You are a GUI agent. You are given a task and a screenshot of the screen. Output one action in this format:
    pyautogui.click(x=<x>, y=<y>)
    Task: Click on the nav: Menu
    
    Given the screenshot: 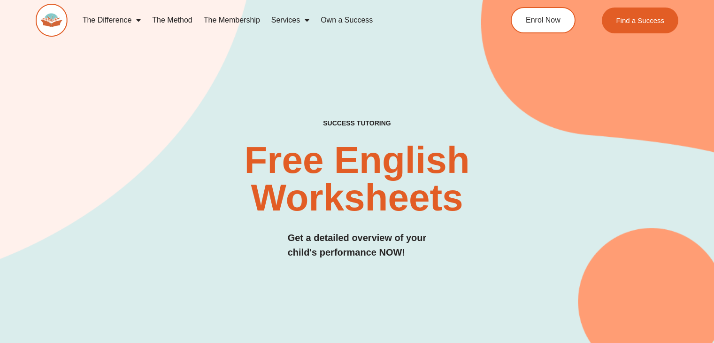 What is the action you would take?
    pyautogui.click(x=276, y=20)
    